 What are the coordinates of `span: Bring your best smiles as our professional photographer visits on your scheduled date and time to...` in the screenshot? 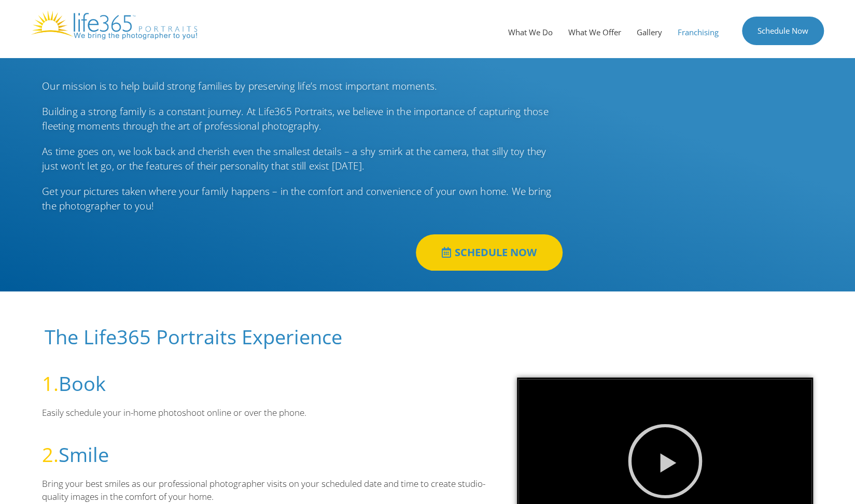 It's located at (263, 490).